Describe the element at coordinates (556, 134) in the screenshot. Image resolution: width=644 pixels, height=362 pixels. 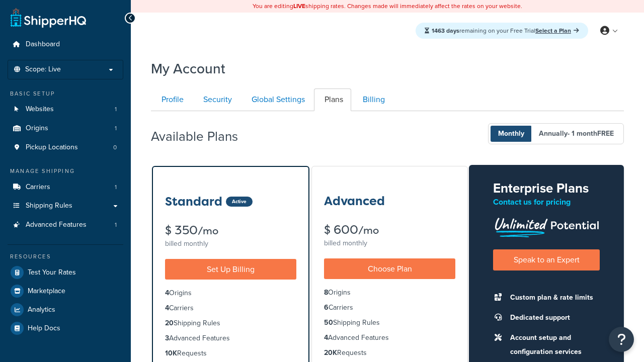
I see `button: Monthly Annually- 1 monthFREE` at that location.